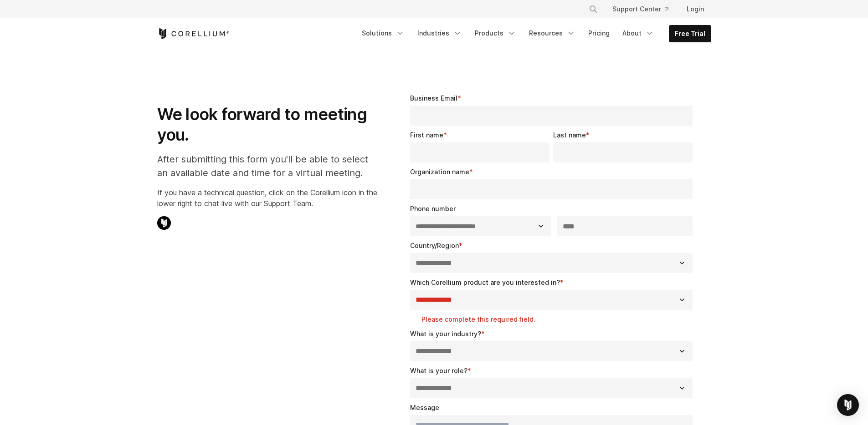 This screenshot has width=868, height=425. I want to click on h1: We look forward to meeting you., so click(267, 125).